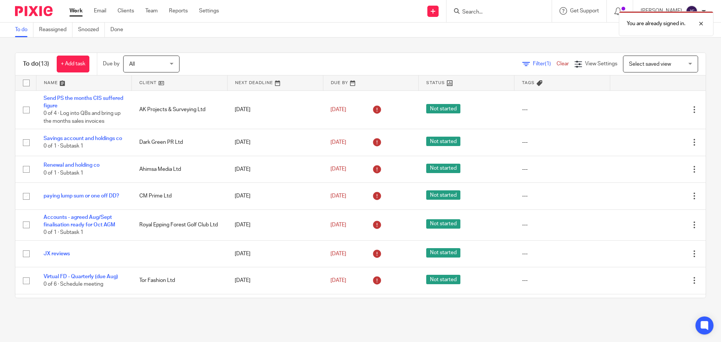 Image resolution: width=721 pixels, height=342 pixels. Describe the element at coordinates (57, 254) in the screenshot. I see `a: JX reviews` at that location.